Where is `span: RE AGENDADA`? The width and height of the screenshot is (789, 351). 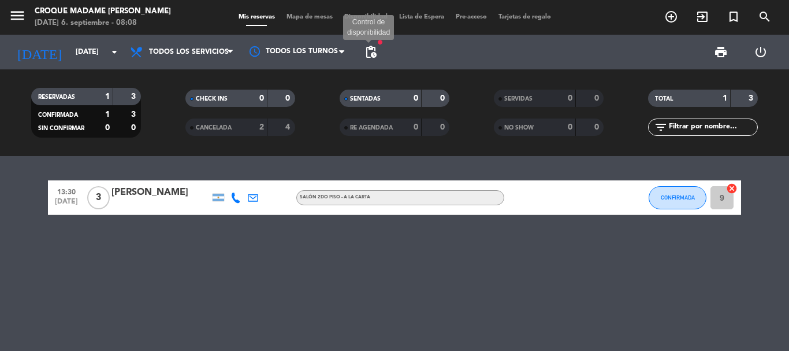 span: RE AGENDADA is located at coordinates (372, 128).